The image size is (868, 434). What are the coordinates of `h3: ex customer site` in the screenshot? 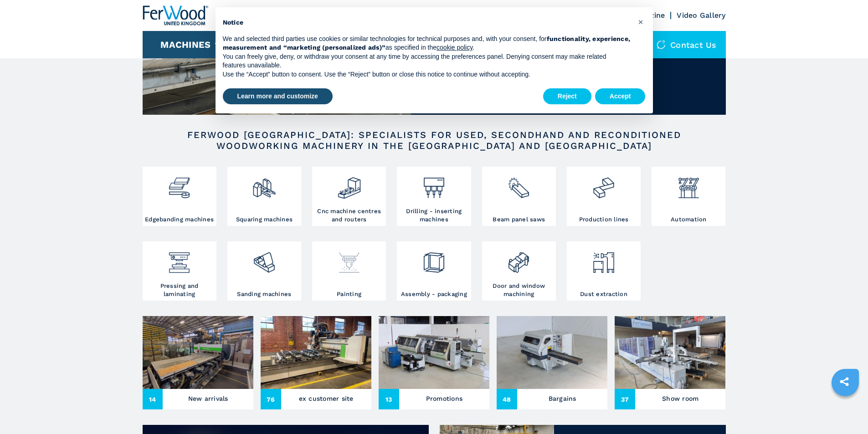 It's located at (326, 398).